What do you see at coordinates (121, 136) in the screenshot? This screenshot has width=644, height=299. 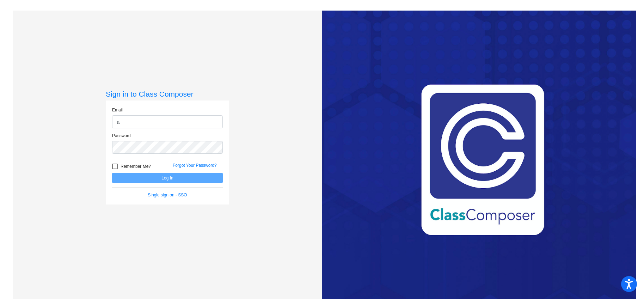 I see `label: Password` at bounding box center [121, 136].